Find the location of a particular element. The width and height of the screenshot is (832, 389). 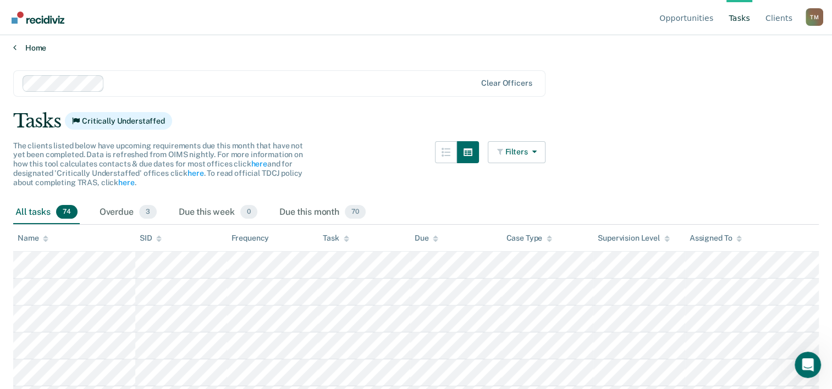

img: Recidiviz is located at coordinates (38, 18).